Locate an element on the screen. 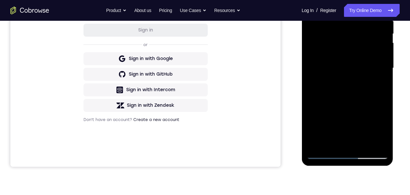 The width and height of the screenshot is (410, 195). button: Resources is located at coordinates (227, 10).